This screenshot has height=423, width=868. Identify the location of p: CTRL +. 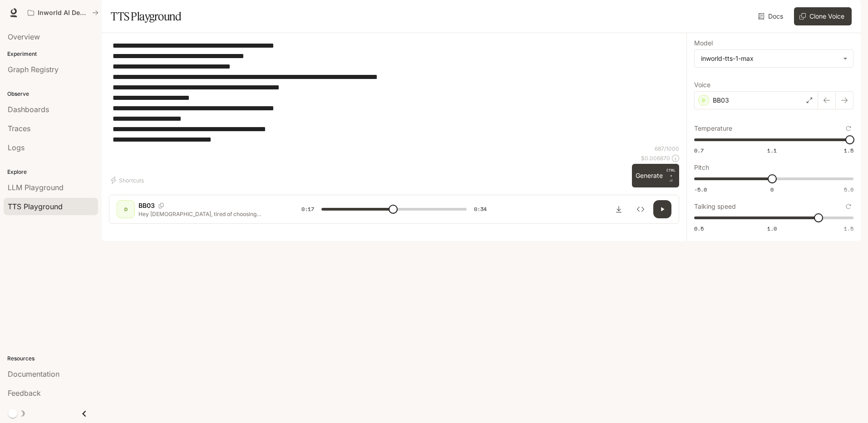
(671, 173).